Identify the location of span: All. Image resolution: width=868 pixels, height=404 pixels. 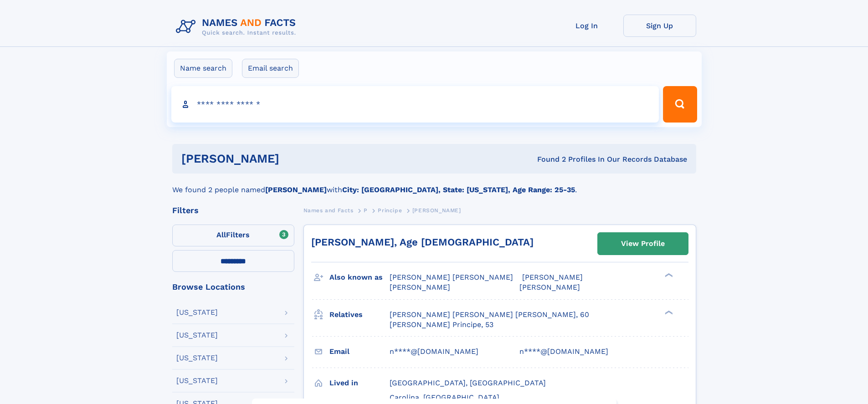
(221, 235).